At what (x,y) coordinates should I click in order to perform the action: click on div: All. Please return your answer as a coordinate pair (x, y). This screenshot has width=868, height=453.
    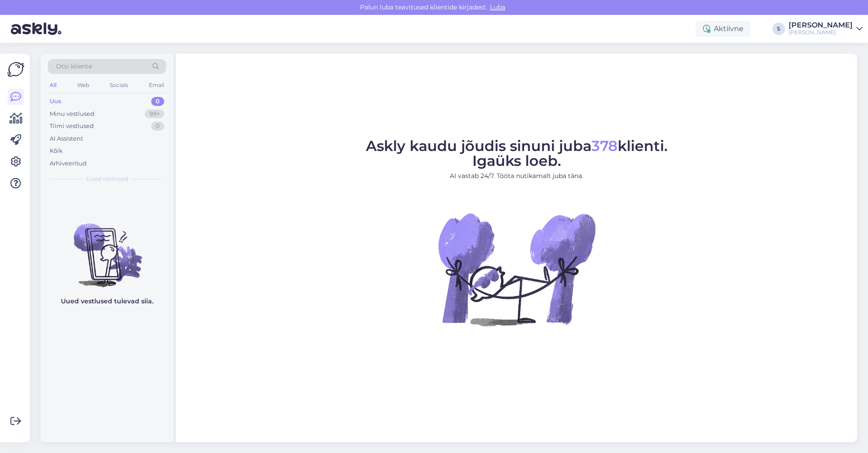
    Looking at the image, I should click on (53, 85).